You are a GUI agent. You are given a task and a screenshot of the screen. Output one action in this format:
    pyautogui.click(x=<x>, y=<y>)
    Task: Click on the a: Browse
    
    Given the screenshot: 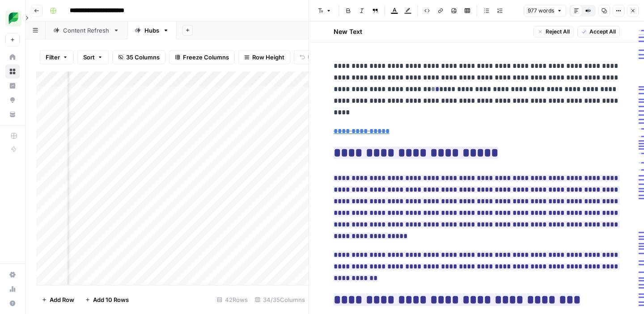 What is the action you would take?
    pyautogui.click(x=13, y=72)
    